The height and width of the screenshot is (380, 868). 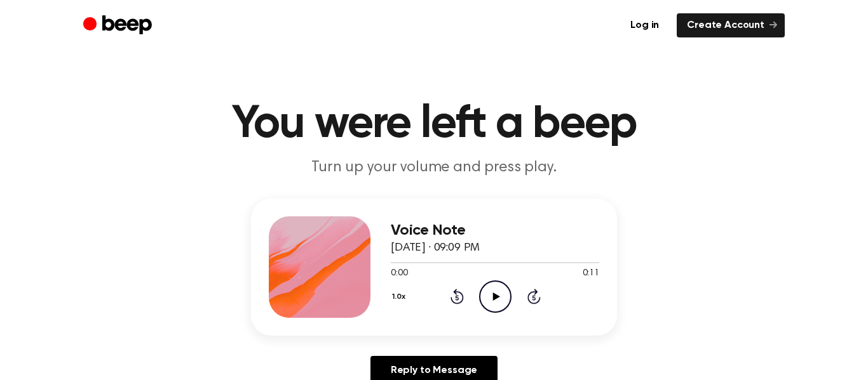 I want to click on button: 1.0x, so click(x=401, y=297).